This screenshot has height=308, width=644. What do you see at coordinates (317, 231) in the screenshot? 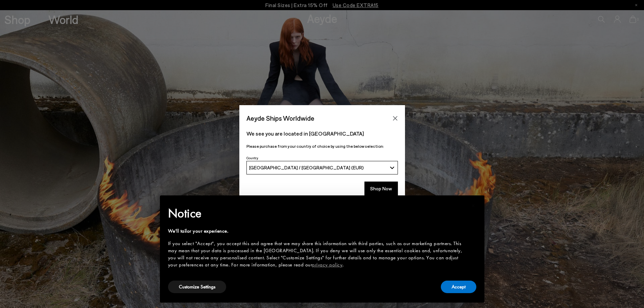
I see `div: We'll tailor your experience.` at bounding box center [317, 231].